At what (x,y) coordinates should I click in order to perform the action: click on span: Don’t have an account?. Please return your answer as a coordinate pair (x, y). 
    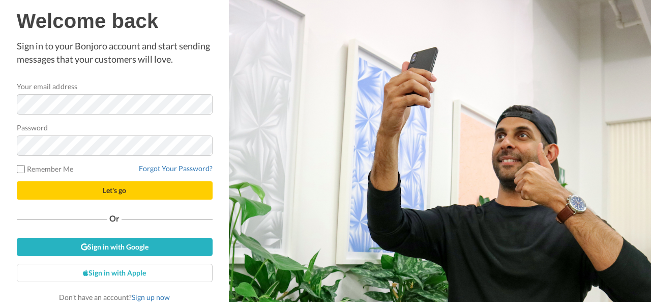
    Looking at the image, I should click on (115, 297).